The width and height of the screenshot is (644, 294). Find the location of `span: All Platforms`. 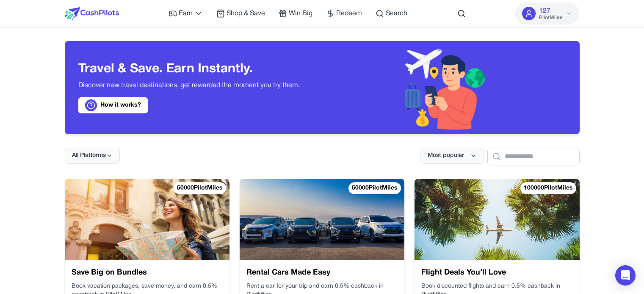

span: All Platforms is located at coordinates (89, 155).